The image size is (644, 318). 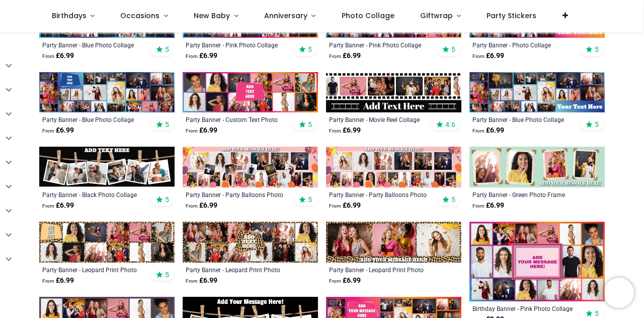 I want to click on a: Party Banner - Custom Text Photo Collage, so click(x=237, y=119).